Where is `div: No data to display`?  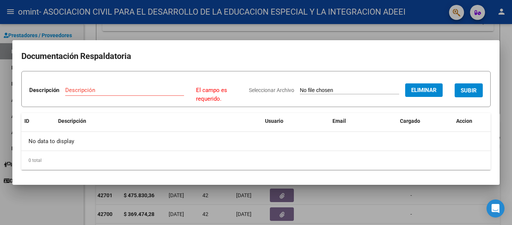
div: No data to display is located at coordinates (256, 141).